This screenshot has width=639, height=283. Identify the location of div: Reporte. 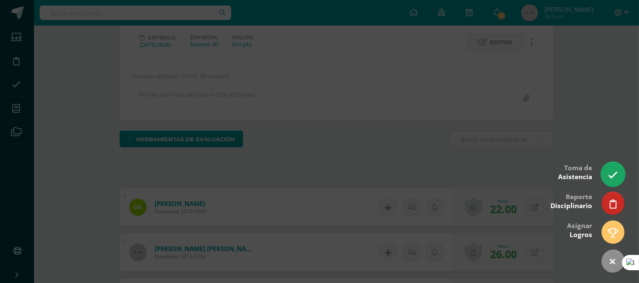
(572, 201).